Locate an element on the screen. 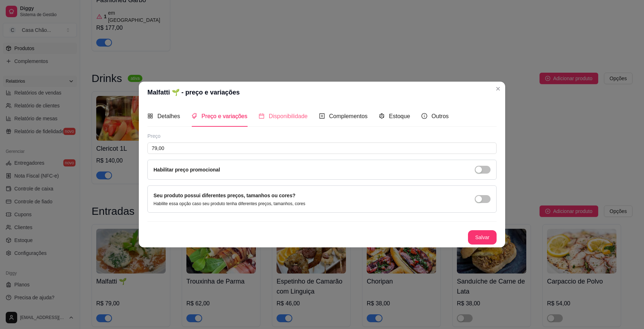 Image resolution: width=644 pixels, height=329 pixels. span: plus-square is located at coordinates (322, 116).